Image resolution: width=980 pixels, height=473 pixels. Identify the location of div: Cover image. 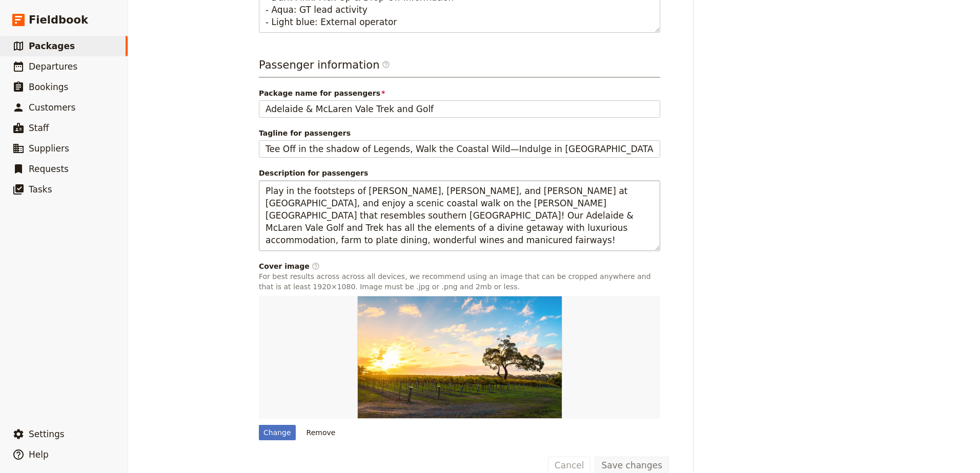
(459, 267).